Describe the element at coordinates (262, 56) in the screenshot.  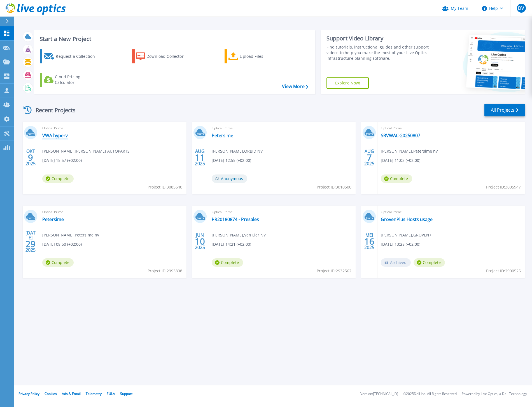
I see `div: Upload Files` at that location.